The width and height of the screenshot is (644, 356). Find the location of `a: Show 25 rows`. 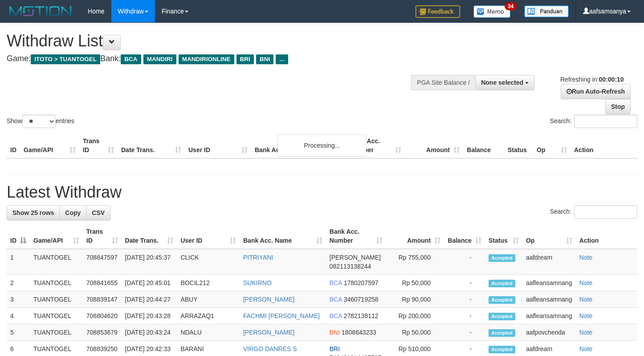

a: Show 25 rows is located at coordinates (33, 213).